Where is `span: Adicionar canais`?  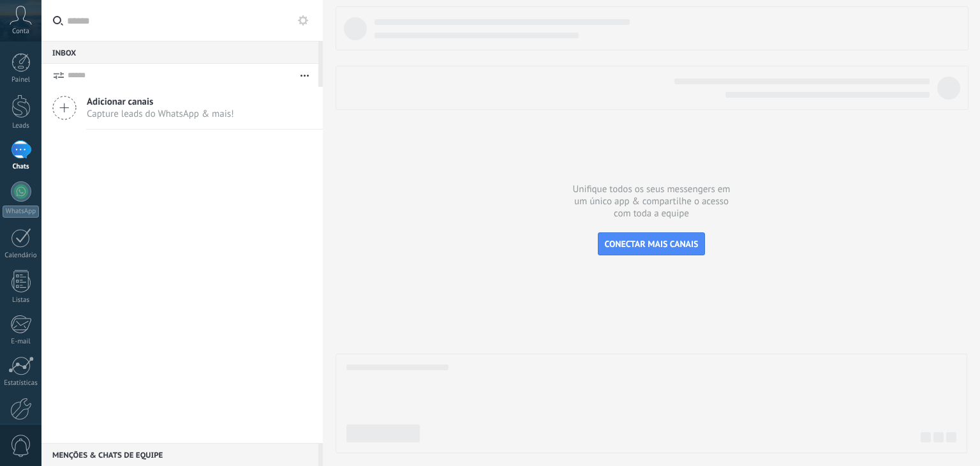
span: Adicionar canais is located at coordinates (160, 102).